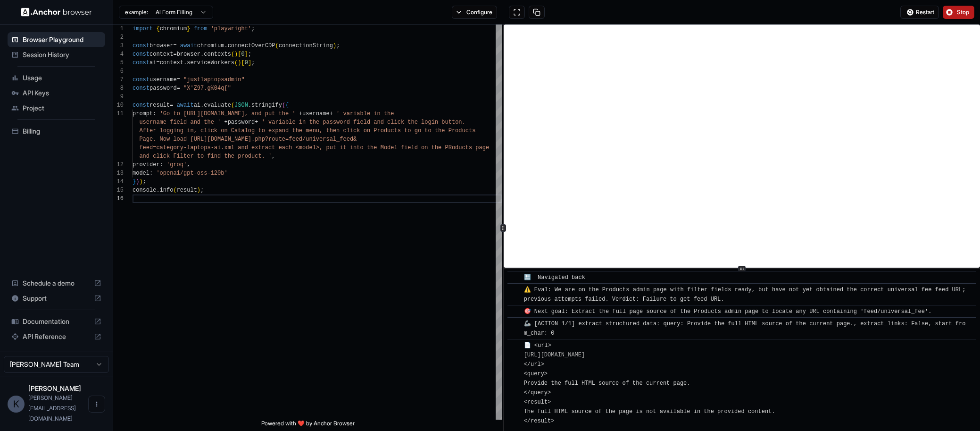  Describe the element at coordinates (475, 12) in the screenshot. I see `button: Configure` at that location.